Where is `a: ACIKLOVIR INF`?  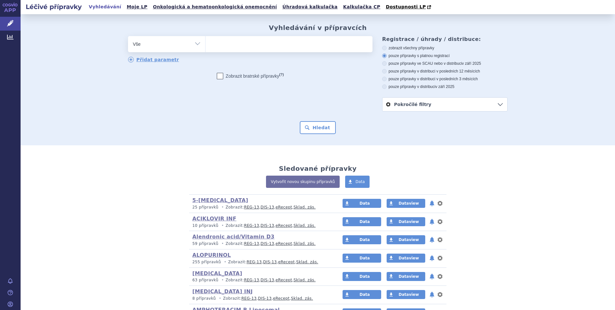
a: ACIKLOVIR INF is located at coordinates (214, 218).